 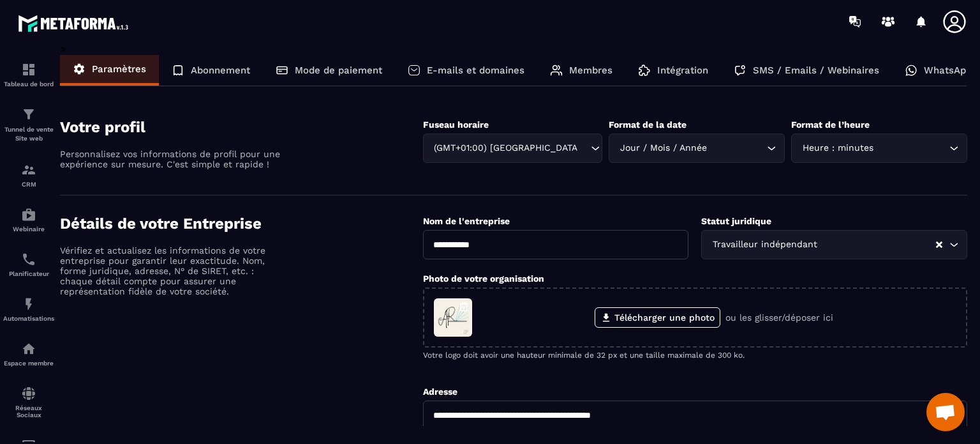 I want to click on label: Adresse, so click(x=441, y=391).